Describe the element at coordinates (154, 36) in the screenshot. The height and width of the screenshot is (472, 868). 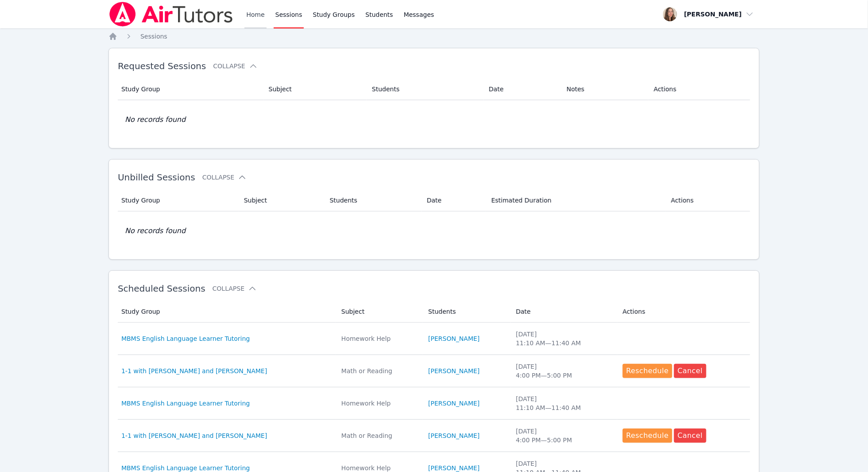
I see `a: Sessions` at that location.